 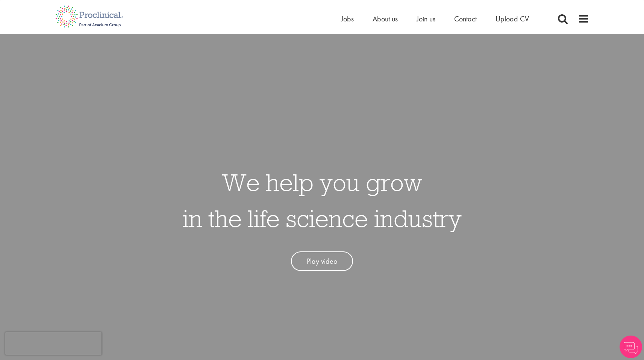 I want to click on a: About us, so click(x=385, y=19).